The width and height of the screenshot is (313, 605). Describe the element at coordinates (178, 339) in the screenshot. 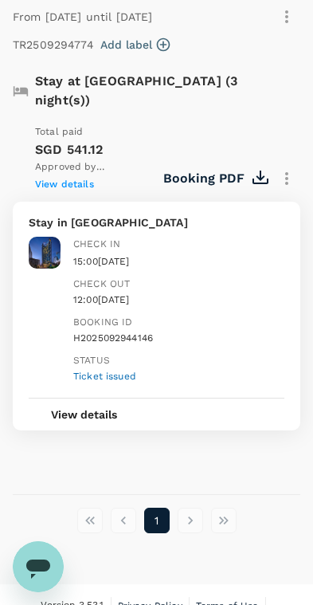

I see `div: H2025092944146` at that location.